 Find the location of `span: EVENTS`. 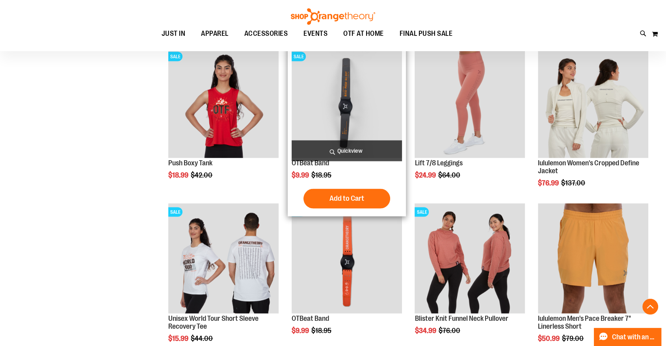

span: EVENTS is located at coordinates (315, 33).